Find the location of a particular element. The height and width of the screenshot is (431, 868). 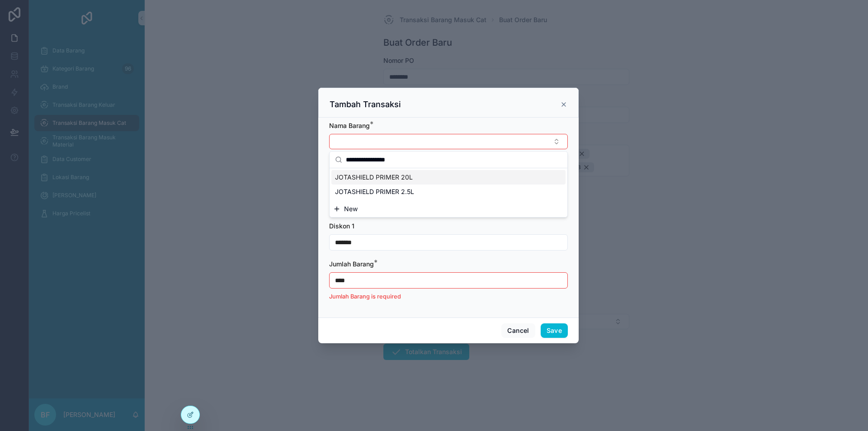

button: Cancel is located at coordinates (518, 331).